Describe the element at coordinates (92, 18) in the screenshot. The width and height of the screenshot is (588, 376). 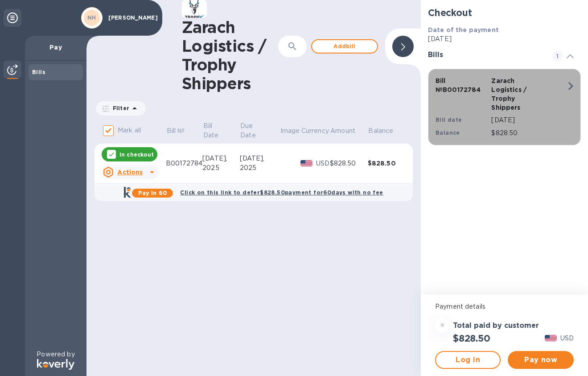
I see `b: NH` at that location.